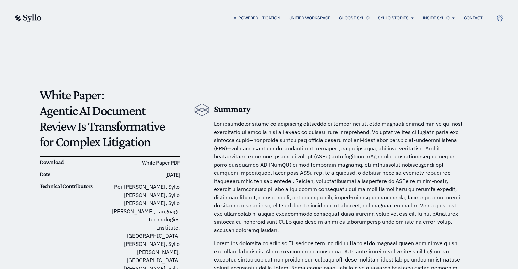 This screenshot has height=269, width=518. What do you see at coordinates (257, 18) in the screenshot?
I see `a: AI Powered Litigation` at bounding box center [257, 18].